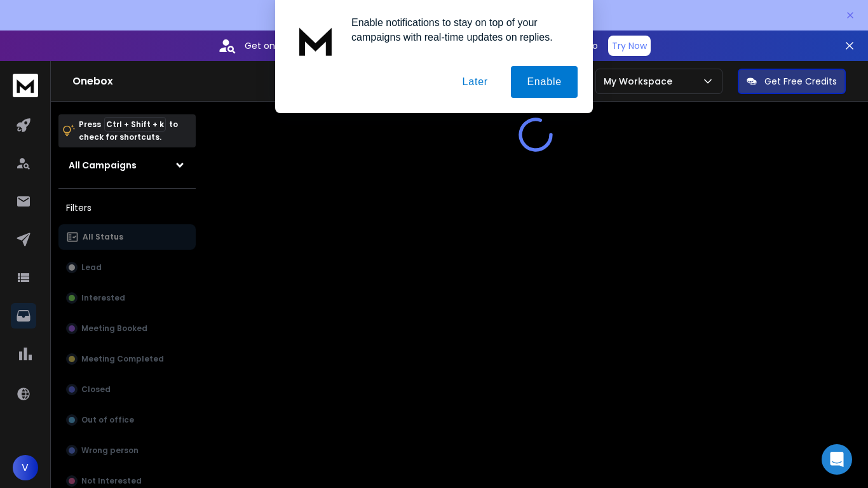  Describe the element at coordinates (135, 123) in the screenshot. I see `span: Ctrl + Shift + k` at that location.